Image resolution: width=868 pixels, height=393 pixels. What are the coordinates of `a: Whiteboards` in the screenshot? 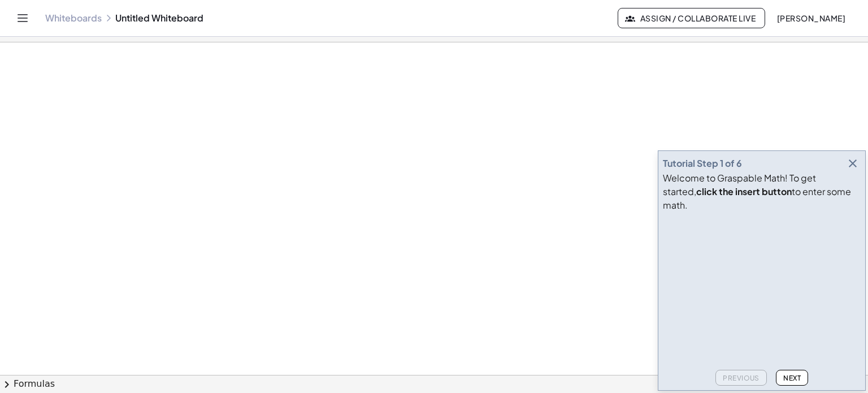 It's located at (74, 18).